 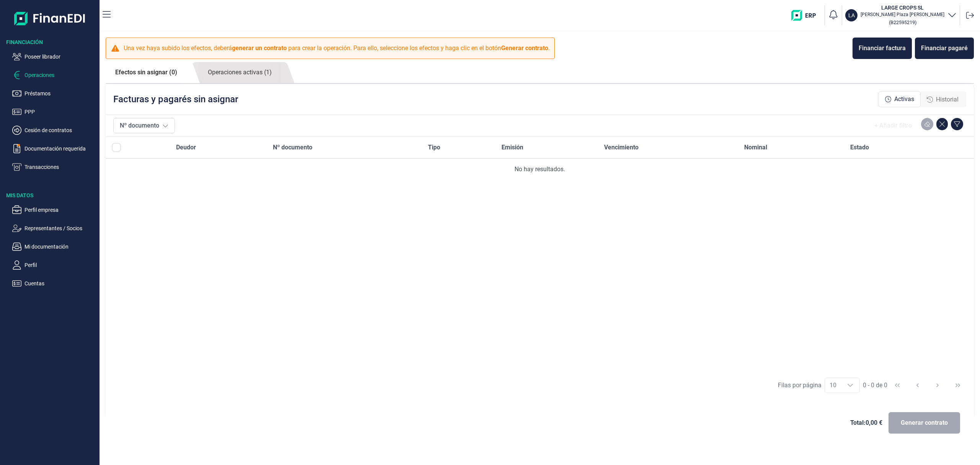 What do you see at coordinates (898, 385) in the screenshot?
I see `button: First Page` at bounding box center [898, 385].